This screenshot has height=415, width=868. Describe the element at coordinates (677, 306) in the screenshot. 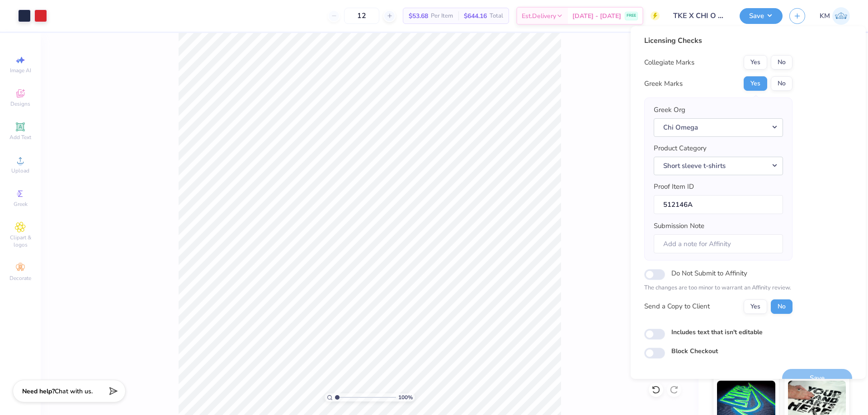

I see `div: Send a Copy to Client` at that location.